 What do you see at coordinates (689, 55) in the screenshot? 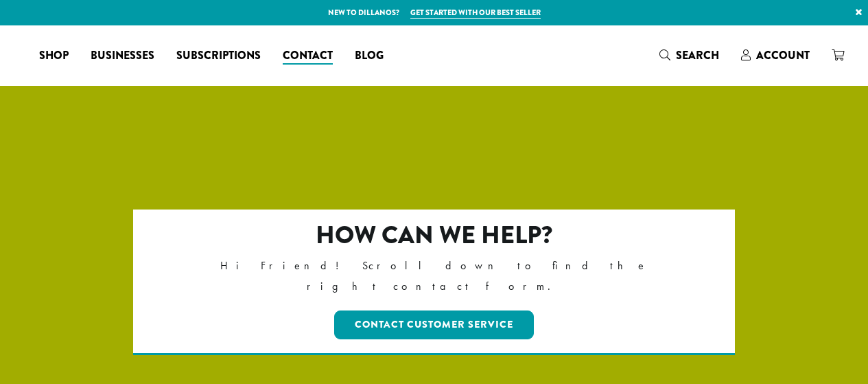
I see `a: Search` at bounding box center [689, 55].